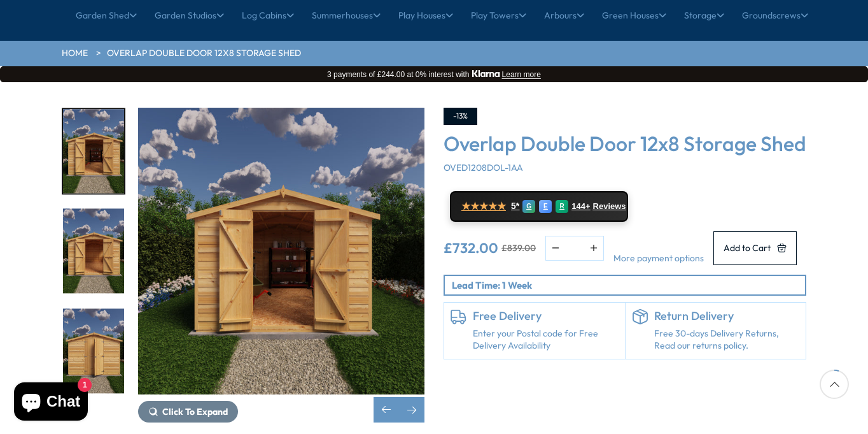  What do you see at coordinates (562, 207) in the screenshot?
I see `div: R` at bounding box center [562, 207].